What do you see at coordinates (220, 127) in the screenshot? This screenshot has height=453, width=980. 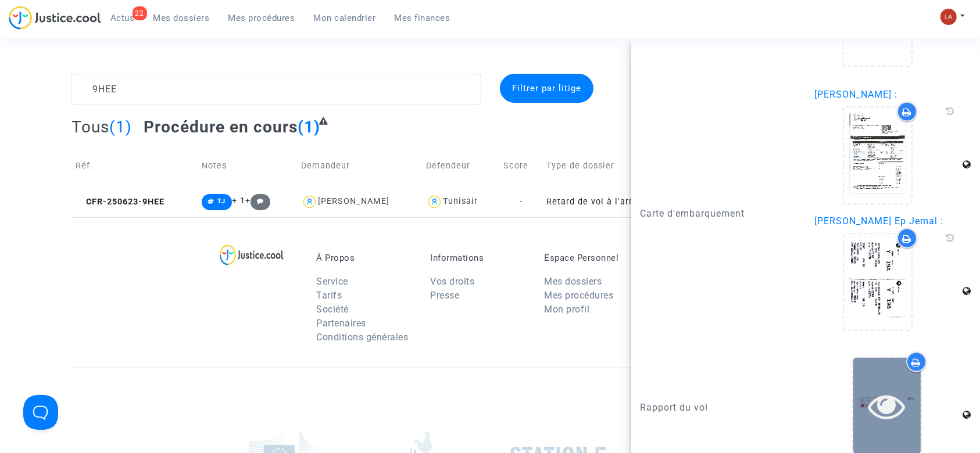 I see `span: Procédure en cours` at bounding box center [220, 127].